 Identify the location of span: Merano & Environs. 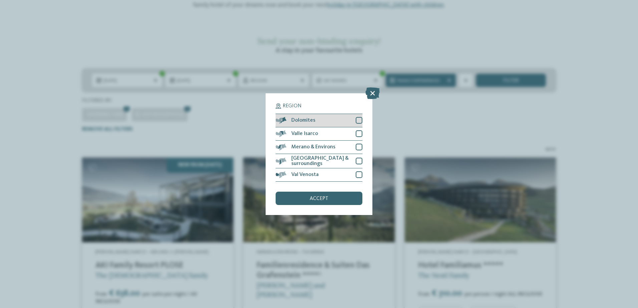
(313, 147).